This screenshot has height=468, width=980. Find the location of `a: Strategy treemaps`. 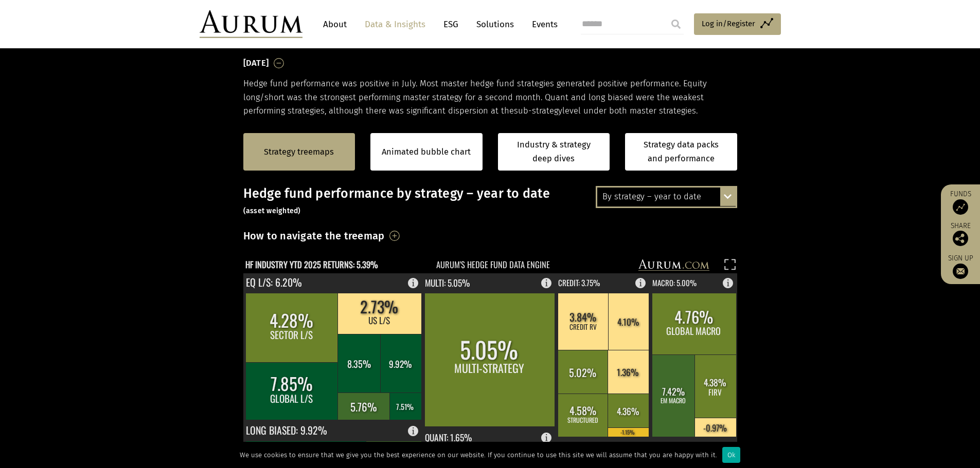

a: Strategy treemaps is located at coordinates (299, 152).